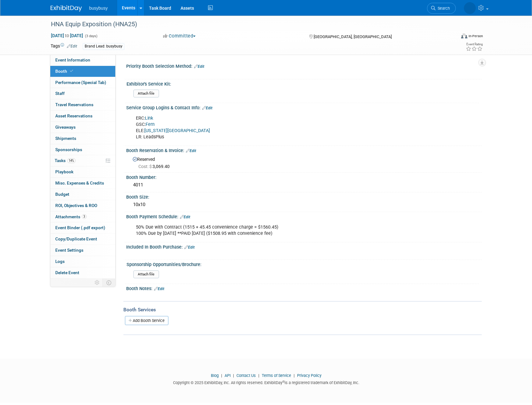  What do you see at coordinates (60, 261) in the screenshot?
I see `span: Logs` at bounding box center [60, 261].